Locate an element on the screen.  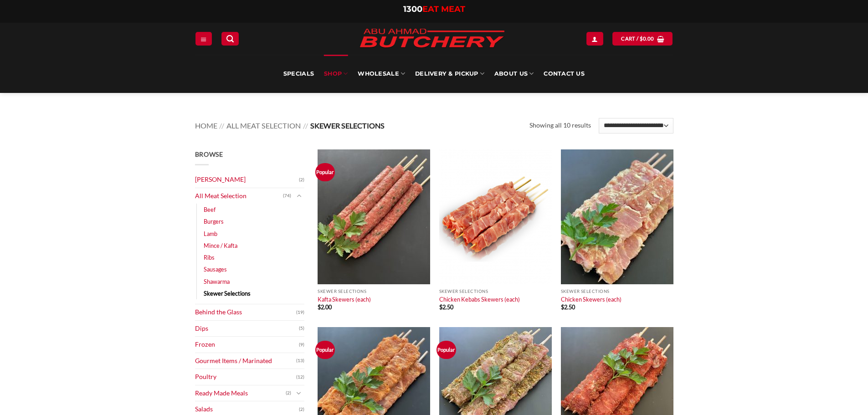
a: Ribs is located at coordinates (209, 257).